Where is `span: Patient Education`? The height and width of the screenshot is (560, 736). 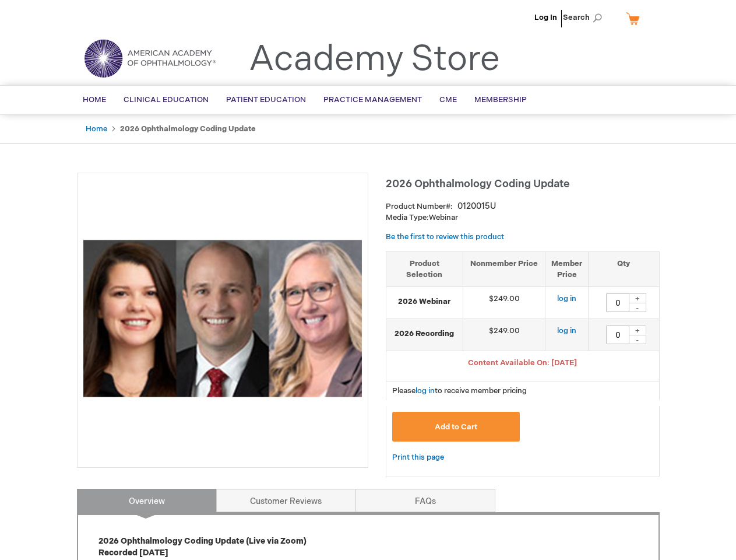 span: Patient Education is located at coordinates (266, 100).